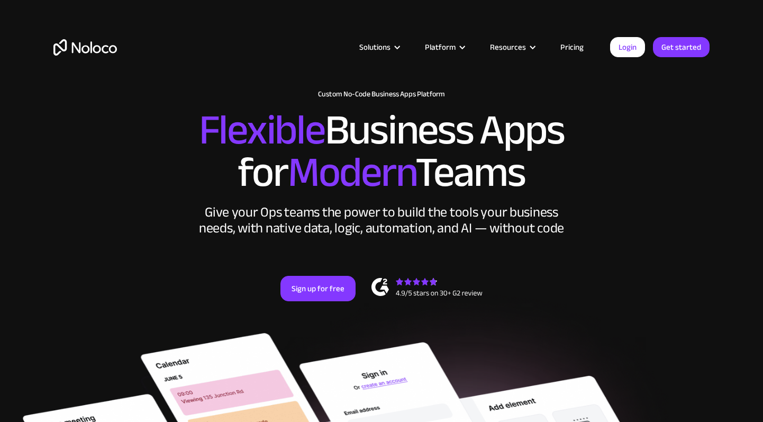 This screenshot has height=422, width=763. Describe the element at coordinates (382, 151) in the screenshot. I see `h2: Business Apps for Teams` at that location.